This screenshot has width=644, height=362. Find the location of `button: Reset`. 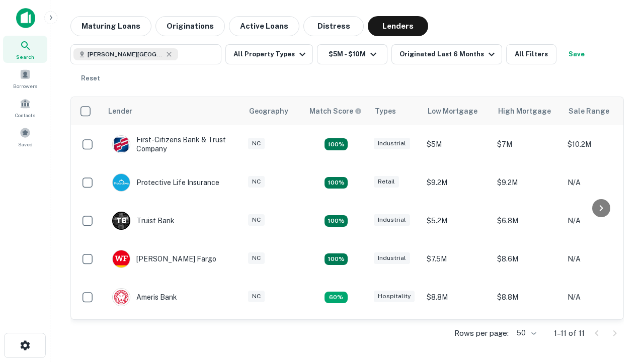

button: Reset is located at coordinates (90, 78).